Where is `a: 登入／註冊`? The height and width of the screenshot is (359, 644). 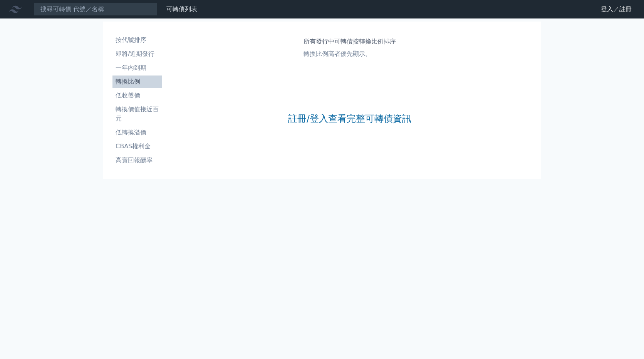
a: 登入／註冊 is located at coordinates (616, 10).